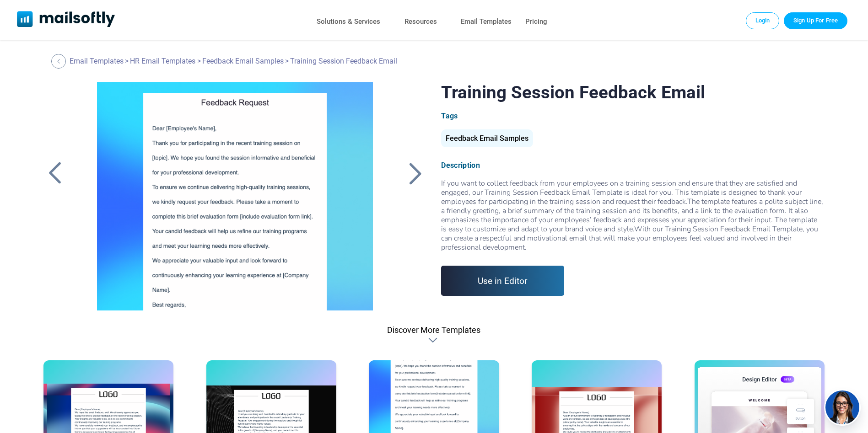 The width and height of the screenshot is (868, 433). Describe the element at coordinates (486, 138) in the screenshot. I see `div: Feedback Email Samples` at that location.